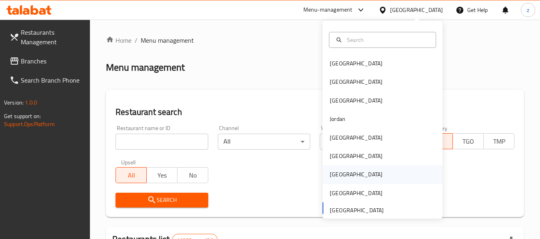  I want to click on input: Search for restaurant name or ID.., so click(161, 142).